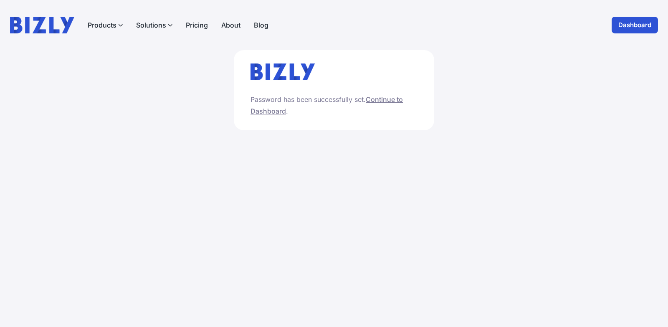 The height and width of the screenshot is (327, 668). What do you see at coordinates (154, 25) in the screenshot?
I see `button: Solutions` at bounding box center [154, 25].